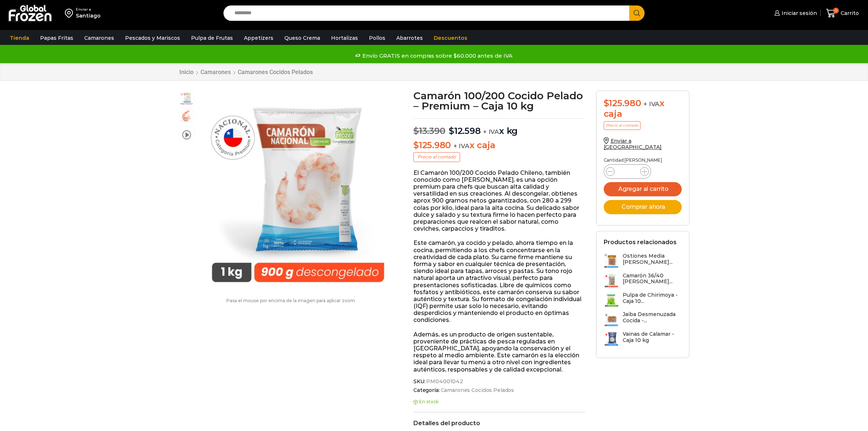 The image size is (868, 431). What do you see at coordinates (628, 171) in the screenshot?
I see `input: Product quantity` at bounding box center [628, 171].